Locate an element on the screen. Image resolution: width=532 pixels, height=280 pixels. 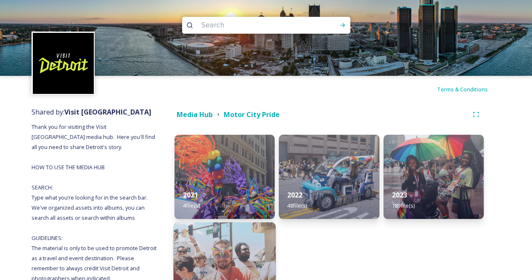
strong: Media Hub is located at coordinates (195, 114).